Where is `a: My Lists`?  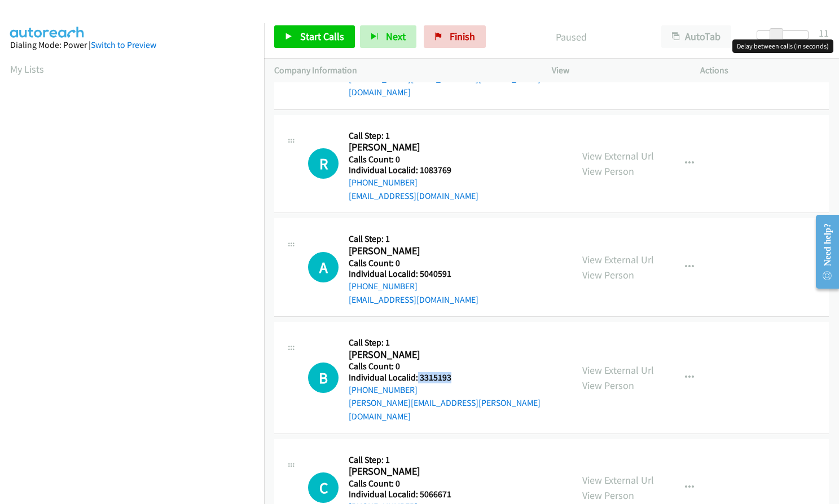
a: My Lists is located at coordinates (27, 69).